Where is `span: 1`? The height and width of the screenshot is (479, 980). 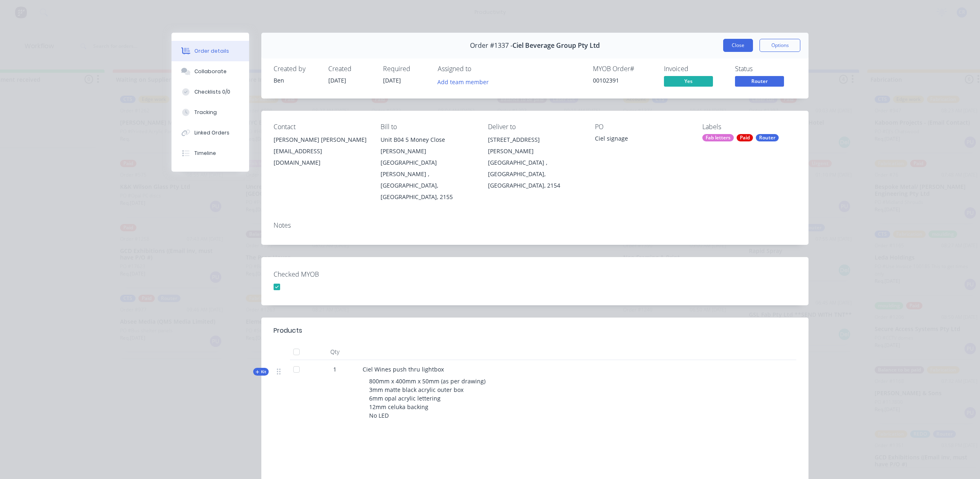 span: 1 is located at coordinates (335, 369).